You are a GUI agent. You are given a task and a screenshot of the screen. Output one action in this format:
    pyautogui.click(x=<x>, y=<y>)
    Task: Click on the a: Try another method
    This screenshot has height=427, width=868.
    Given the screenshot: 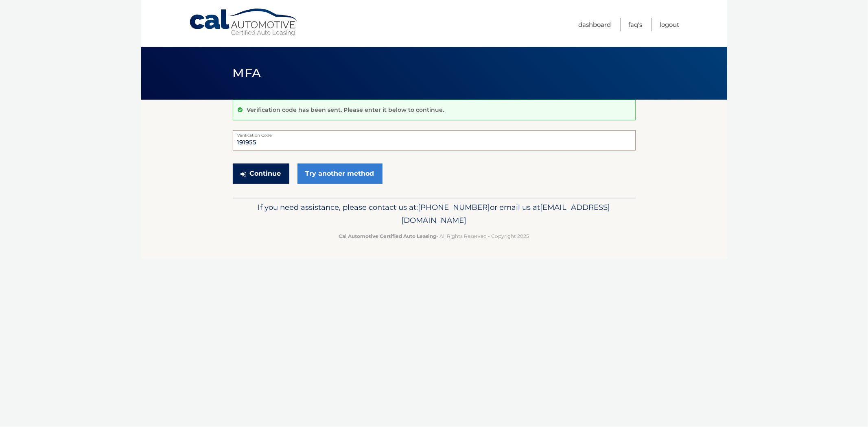 What is the action you would take?
    pyautogui.click(x=340, y=173)
    